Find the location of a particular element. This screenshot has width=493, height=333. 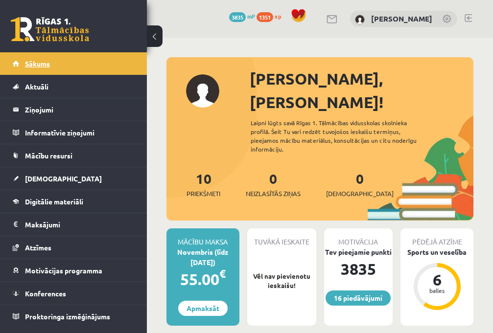

div: balles is located at coordinates (437, 291).